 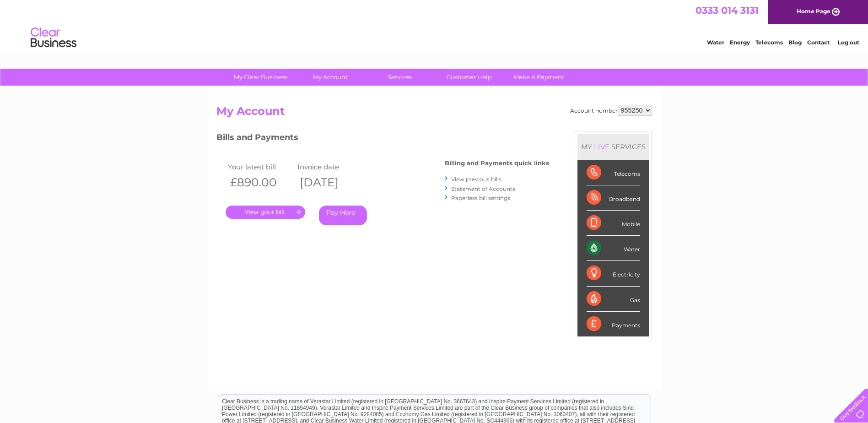 What do you see at coordinates (849, 42) in the screenshot?
I see `a: Log out` at bounding box center [849, 42].